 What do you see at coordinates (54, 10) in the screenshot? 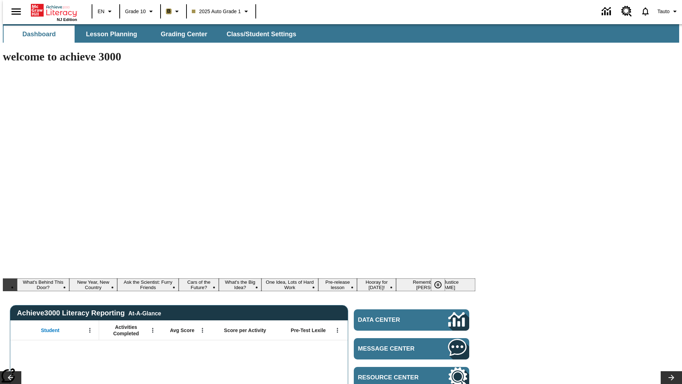
I see `a: Home` at bounding box center [54, 10].